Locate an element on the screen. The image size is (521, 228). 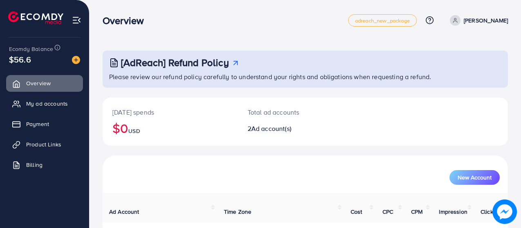
span: New Account is located at coordinates (474, 178).